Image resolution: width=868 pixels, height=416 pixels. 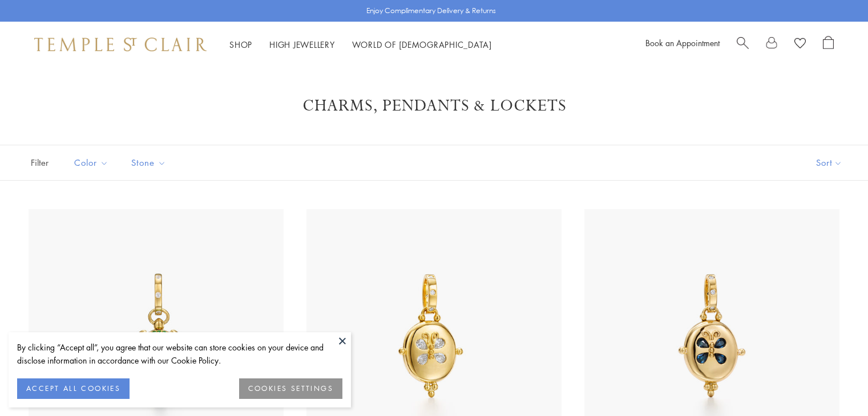 I want to click on button: Show sort by, so click(x=829, y=163).